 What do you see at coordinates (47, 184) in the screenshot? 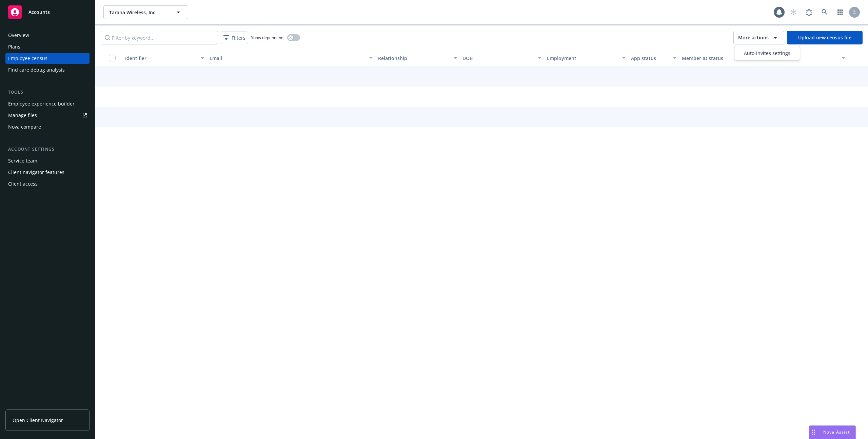
I see `a: Client access` at bounding box center [47, 184].